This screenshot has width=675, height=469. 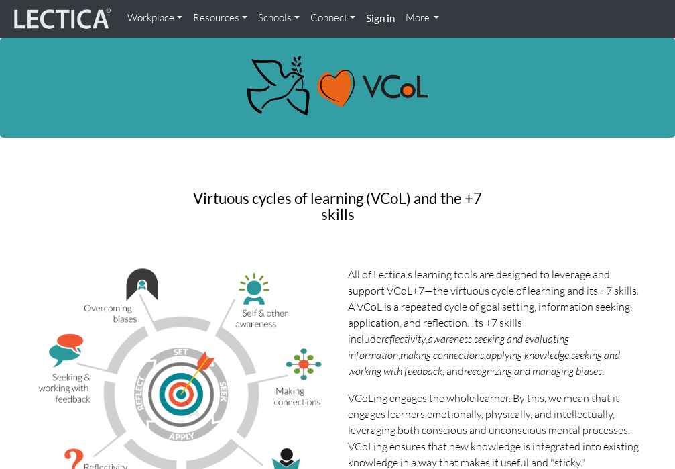 What do you see at coordinates (484, 363) in the screenshot?
I see `i: seeking and working with feedback` at bounding box center [484, 363].